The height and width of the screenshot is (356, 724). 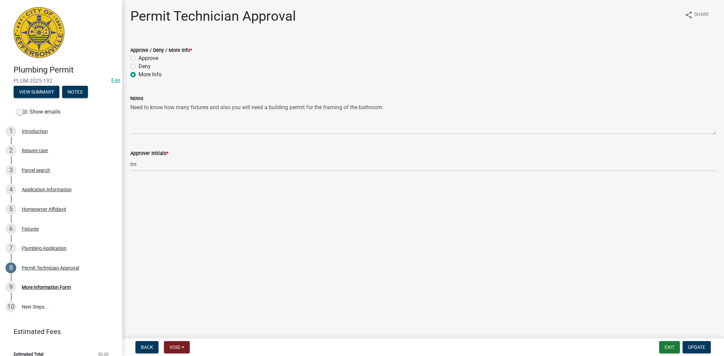 What do you see at coordinates (46, 287) in the screenshot?
I see `div: More Information Form` at bounding box center [46, 287].